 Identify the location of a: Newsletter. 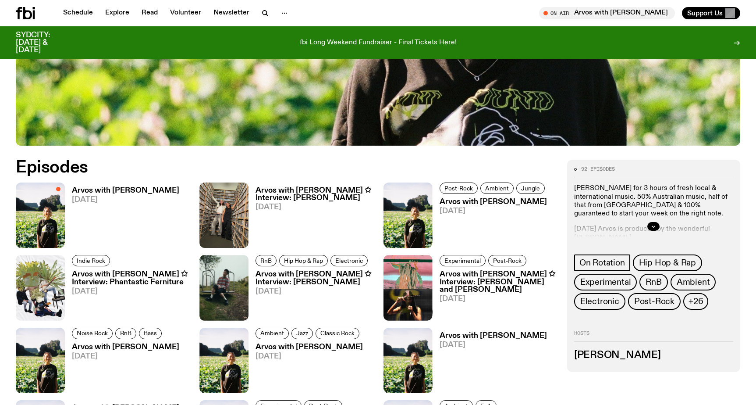
(232, 13).